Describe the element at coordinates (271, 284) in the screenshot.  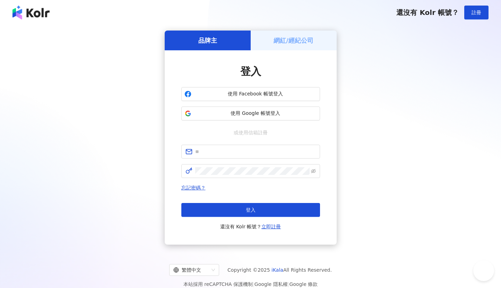
I see `a: Google 隱私權` at that location.